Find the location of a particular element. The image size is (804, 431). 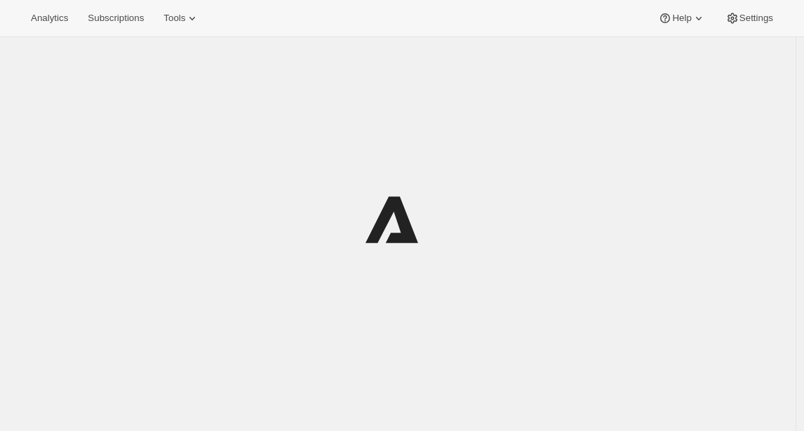

button: Analytics is located at coordinates (49, 18).